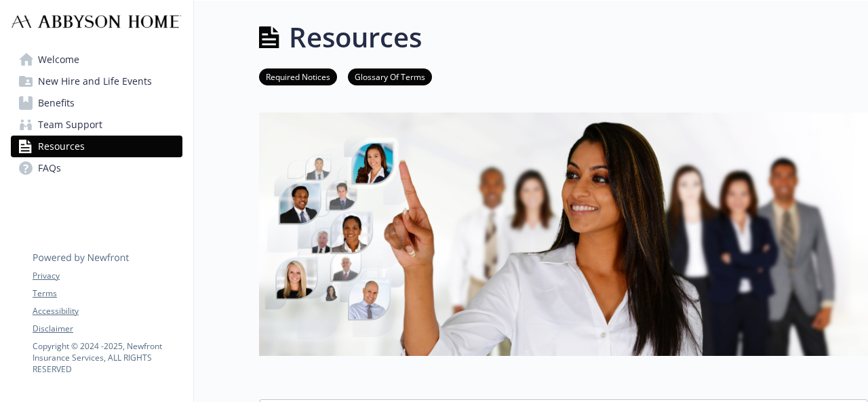 This screenshot has width=868, height=402. I want to click on h1: Resources, so click(355, 37).